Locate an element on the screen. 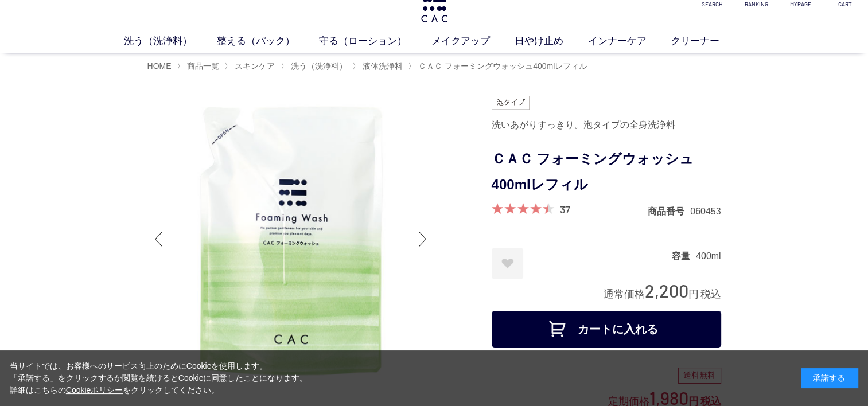  div: 承諾する is located at coordinates (829, 378).